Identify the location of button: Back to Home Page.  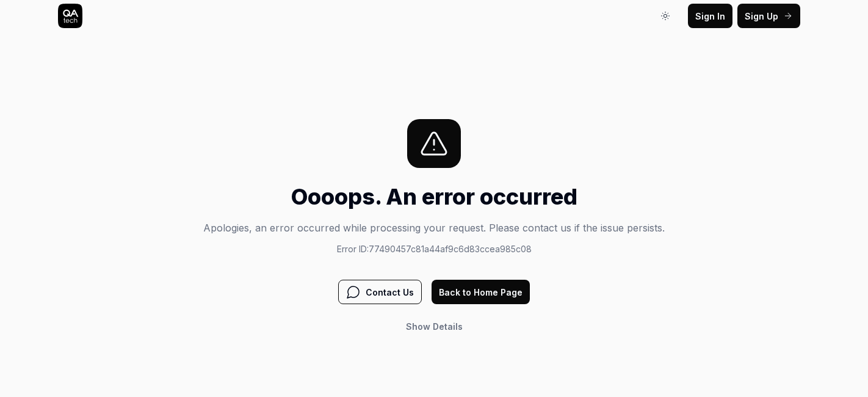
(480, 292).